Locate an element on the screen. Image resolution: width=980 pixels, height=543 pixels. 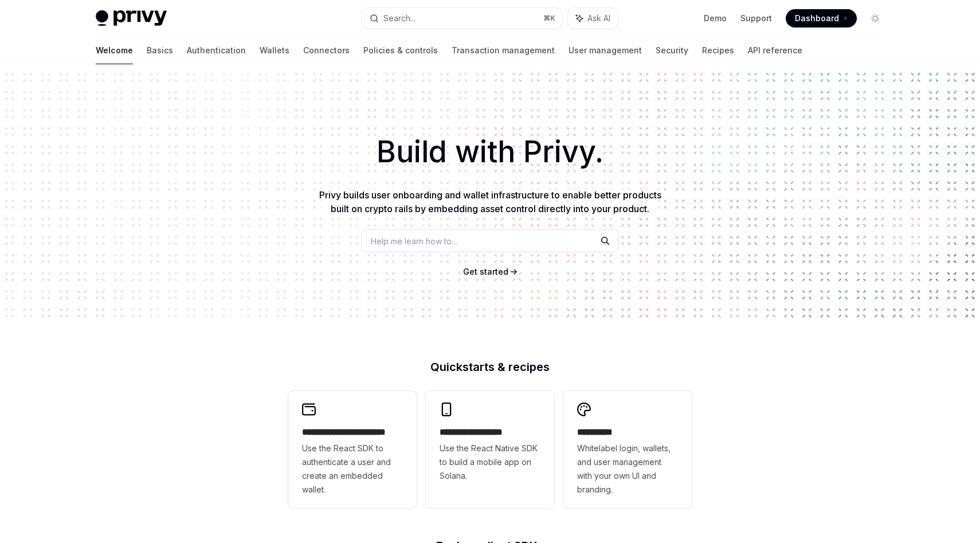
a: User management is located at coordinates (605, 51).